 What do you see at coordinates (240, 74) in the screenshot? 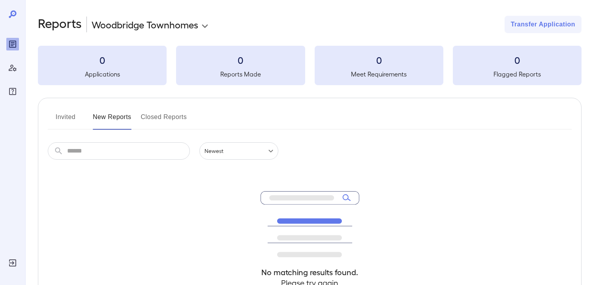
I see `h5: Reports Made` at bounding box center [240, 74].